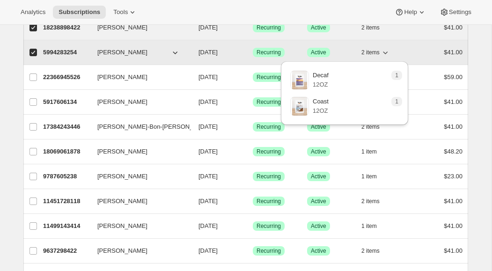 The width and height of the screenshot is (492, 271). What do you see at coordinates (453, 176) in the screenshot?
I see `span: $23.00` at bounding box center [453, 176].